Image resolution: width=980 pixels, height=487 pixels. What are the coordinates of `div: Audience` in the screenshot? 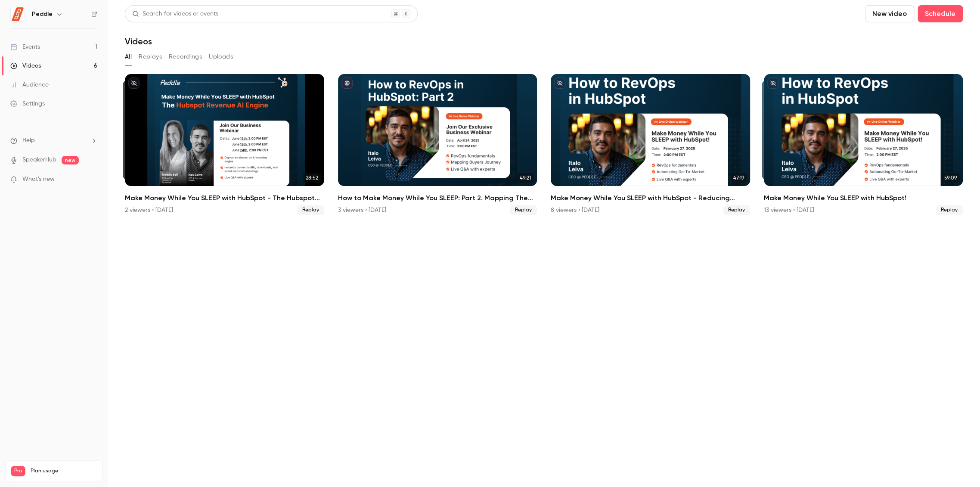 It's located at (29, 84).